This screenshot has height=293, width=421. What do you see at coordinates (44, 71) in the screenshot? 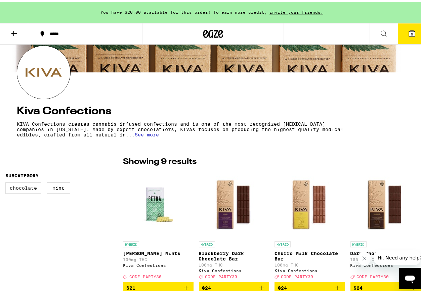
I see `img: Kiva Confections logo` at bounding box center [44, 71].